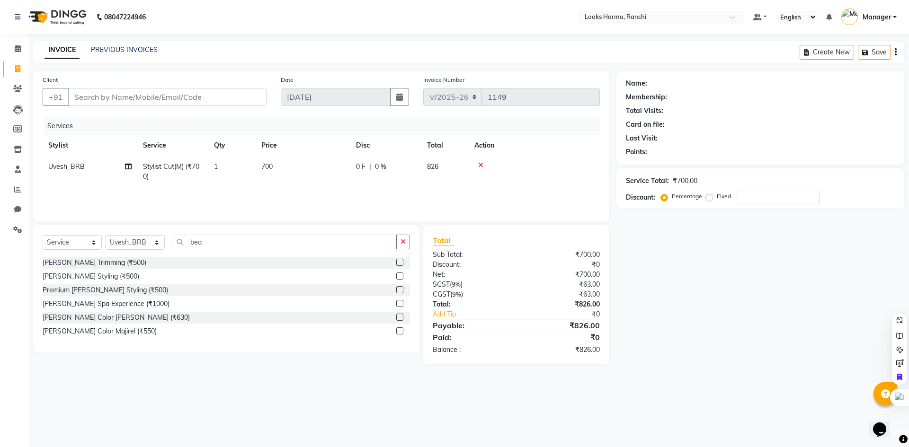  I want to click on span: Total, so click(443, 240).